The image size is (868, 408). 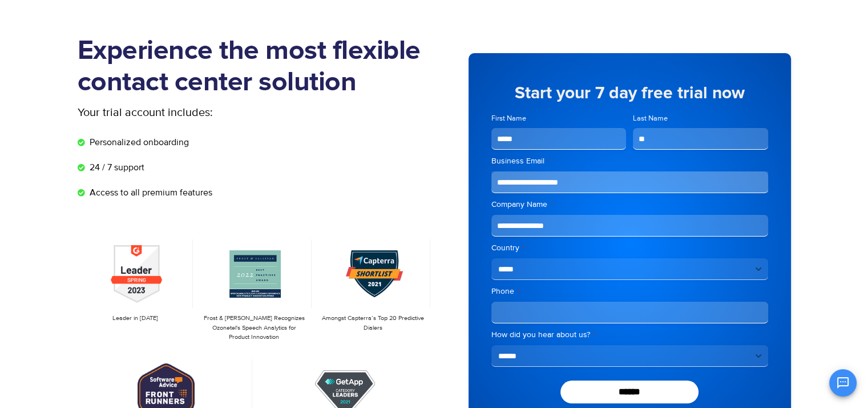 I want to click on h1: Experience the most flexible contact center solution, so click(x=256, y=67).